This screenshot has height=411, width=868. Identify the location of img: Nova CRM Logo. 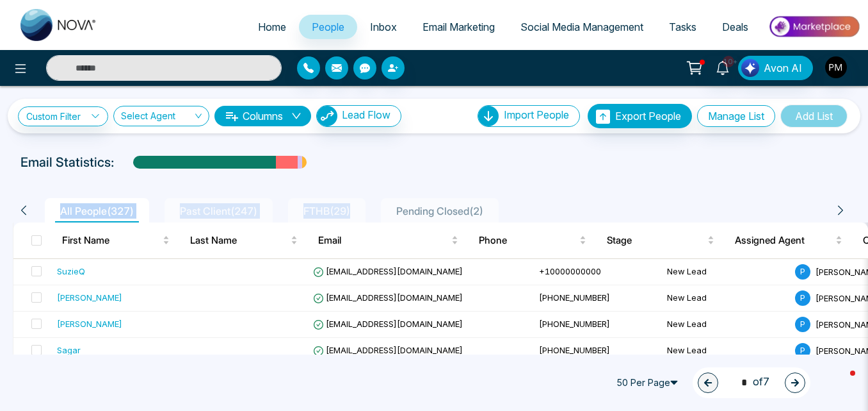
(59, 25).